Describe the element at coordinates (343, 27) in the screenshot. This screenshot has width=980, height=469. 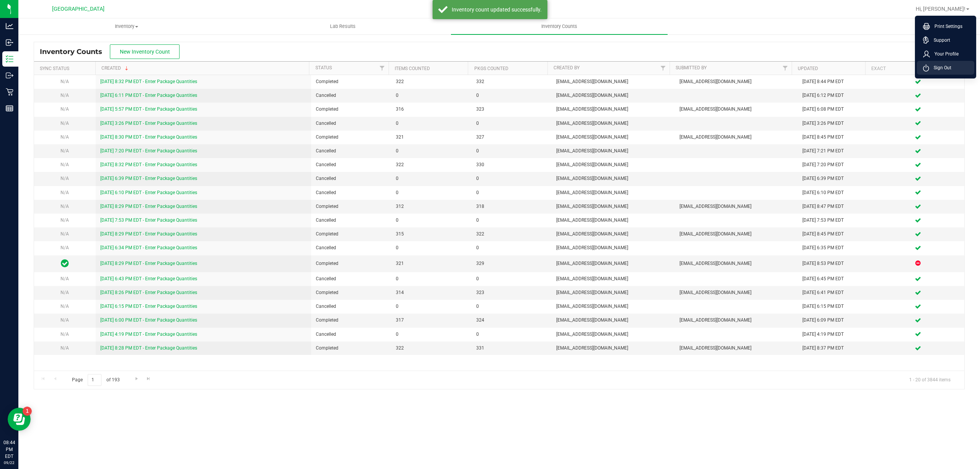
I see `a: Lab Results` at that location.